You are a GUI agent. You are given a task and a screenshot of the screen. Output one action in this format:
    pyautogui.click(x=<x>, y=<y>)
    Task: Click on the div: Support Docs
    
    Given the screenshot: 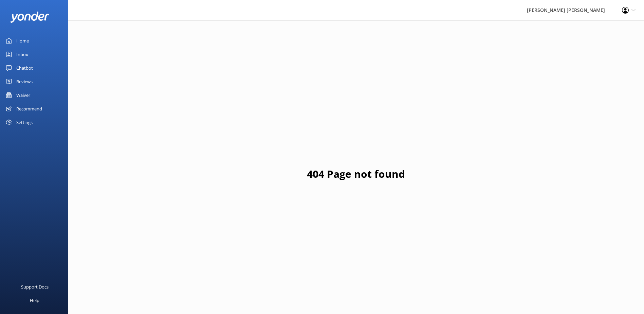 What is the action you would take?
    pyautogui.click(x=35, y=287)
    